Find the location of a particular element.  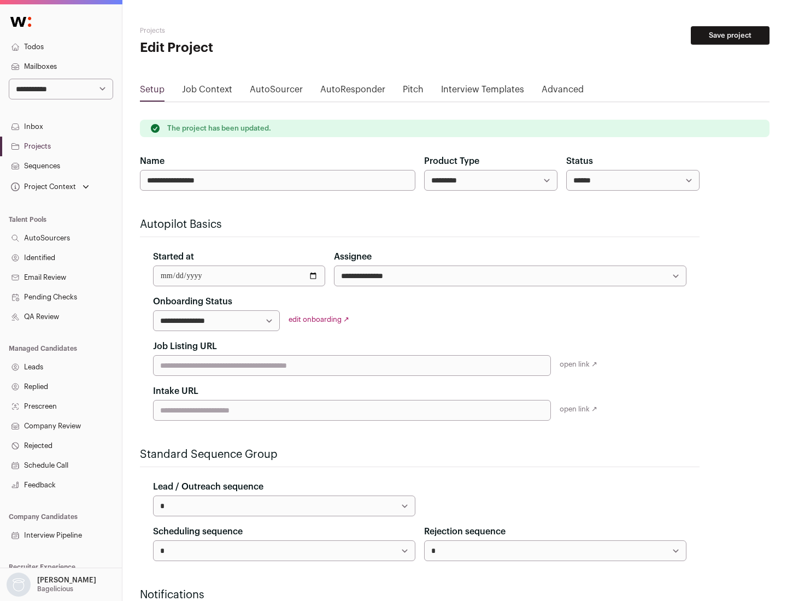

label: Started at is located at coordinates (173, 257).